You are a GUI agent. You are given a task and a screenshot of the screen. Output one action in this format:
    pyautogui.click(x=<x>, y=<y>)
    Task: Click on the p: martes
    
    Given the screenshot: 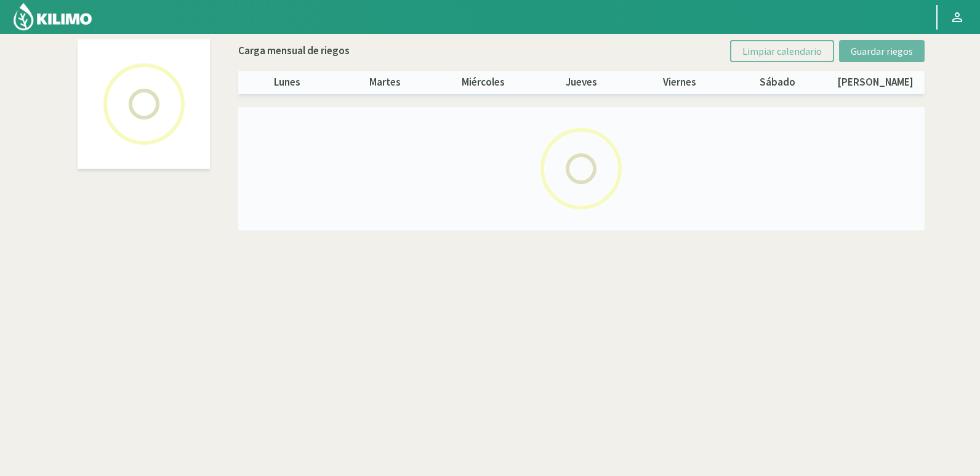 What is the action you would take?
    pyautogui.click(x=384, y=83)
    